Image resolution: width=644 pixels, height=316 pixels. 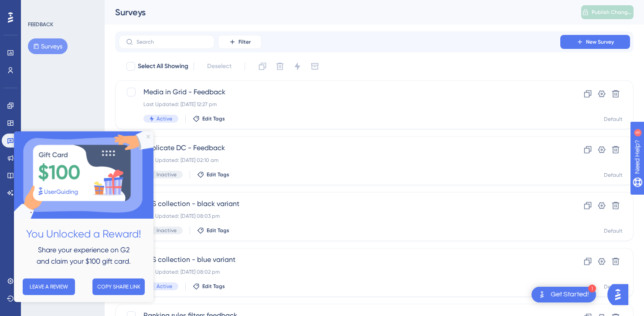 What do you see at coordinates (339, 92) in the screenshot?
I see `span: Media in Grid - Feedback` at bounding box center [339, 92].